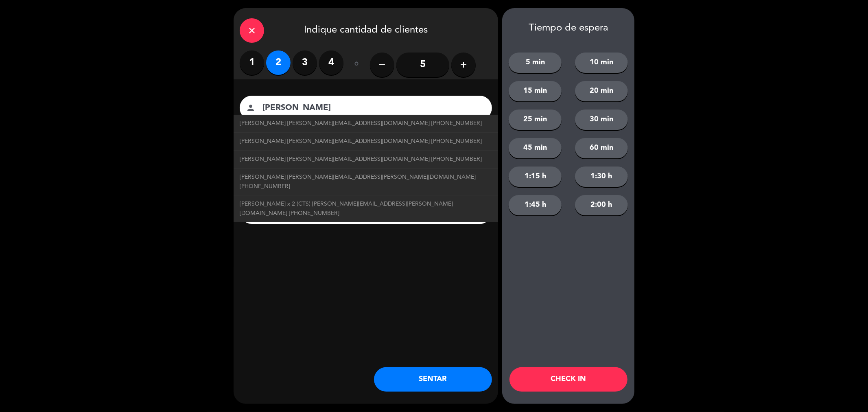 The height and width of the screenshot is (412, 868). Describe the element at coordinates (434, 379) in the screenshot. I see `button: SENTAR` at that location.